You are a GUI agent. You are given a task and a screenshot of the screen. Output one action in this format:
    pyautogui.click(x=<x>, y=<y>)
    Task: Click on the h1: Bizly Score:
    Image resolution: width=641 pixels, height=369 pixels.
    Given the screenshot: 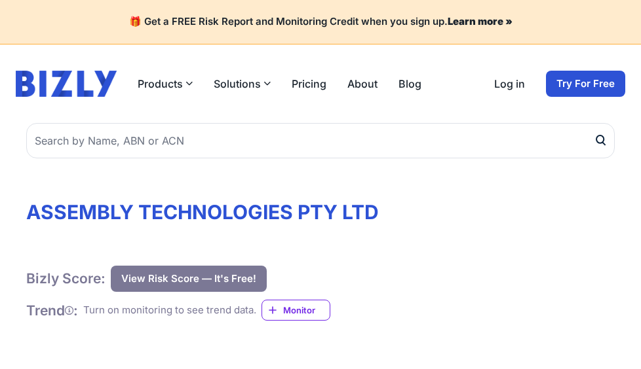 What is the action you would take?
    pyautogui.click(x=66, y=278)
    